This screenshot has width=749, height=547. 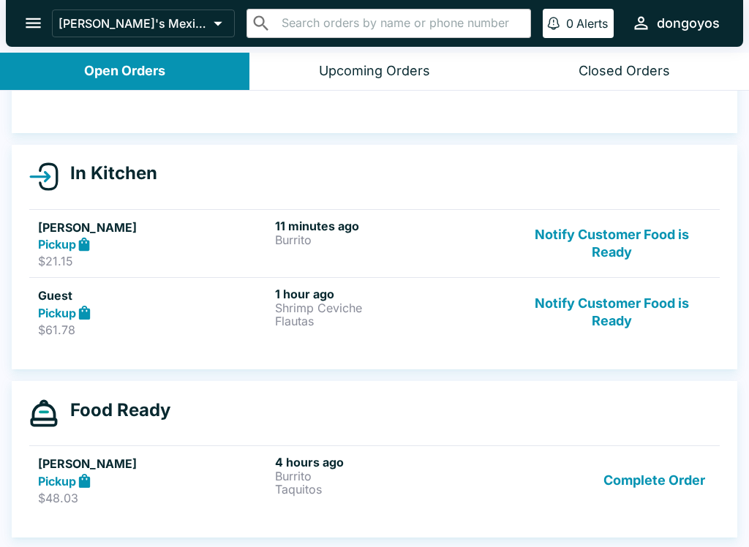 I want to click on a: GuestPickup$61.781 hour agoShrimp CevicheFlautasNotify Customer Food is Ready, so click(x=374, y=312).